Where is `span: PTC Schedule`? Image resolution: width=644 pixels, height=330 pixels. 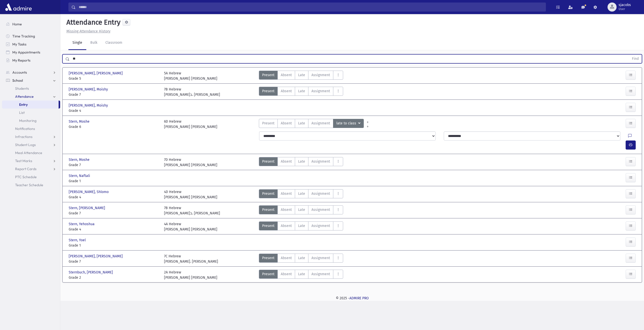 span: PTC Schedule is located at coordinates (26, 177).